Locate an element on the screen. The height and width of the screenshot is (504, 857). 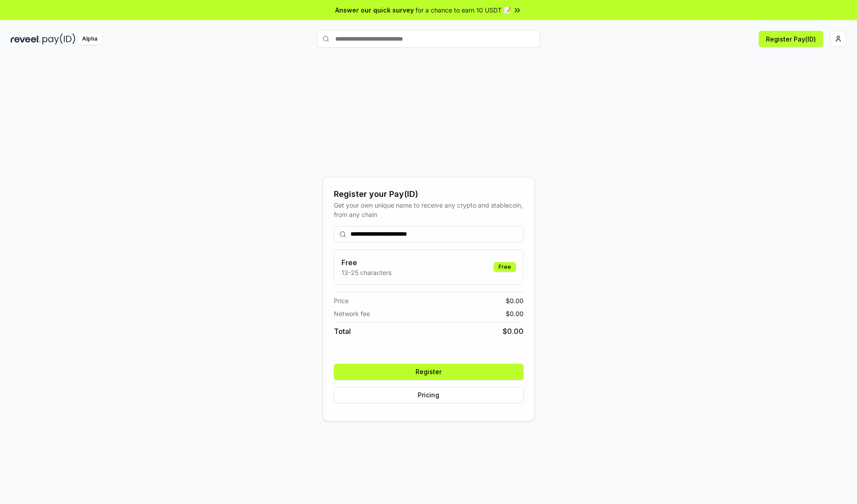
img: reveel_dark is located at coordinates (25, 38).